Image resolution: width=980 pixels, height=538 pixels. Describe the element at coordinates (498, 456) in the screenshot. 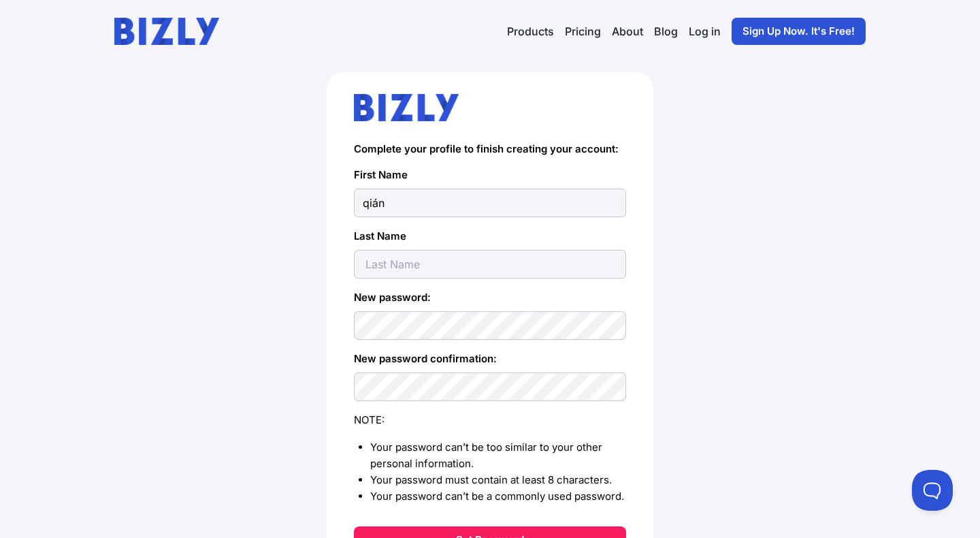

I see `li: Your password can’t be too similar to your other personal information.` at that location.